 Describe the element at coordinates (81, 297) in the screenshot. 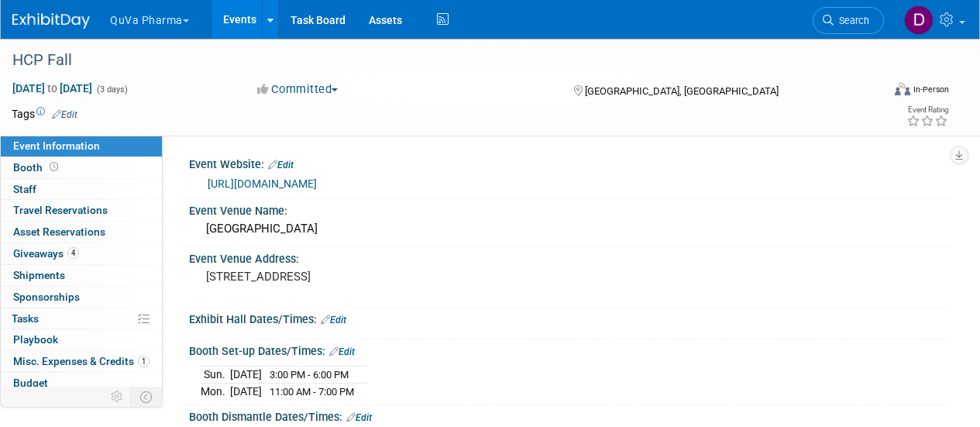

I see `a: Sponsorships` at that location.